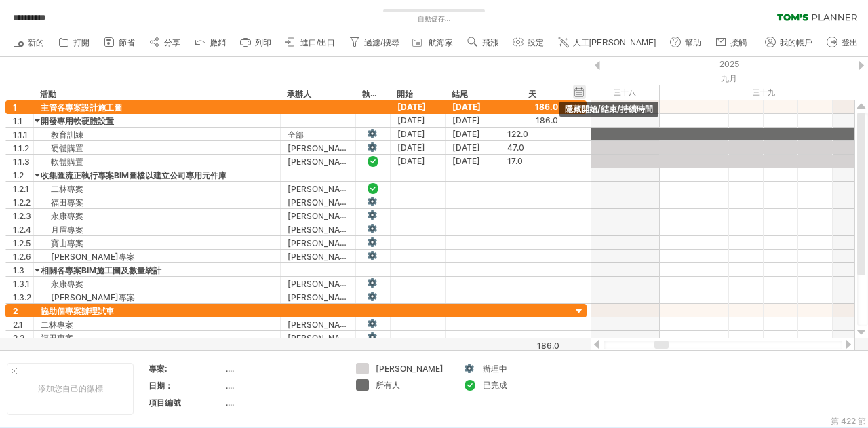  Describe the element at coordinates (71, 388) in the screenshot. I see `font: 添加您自己的徽標` at that location.